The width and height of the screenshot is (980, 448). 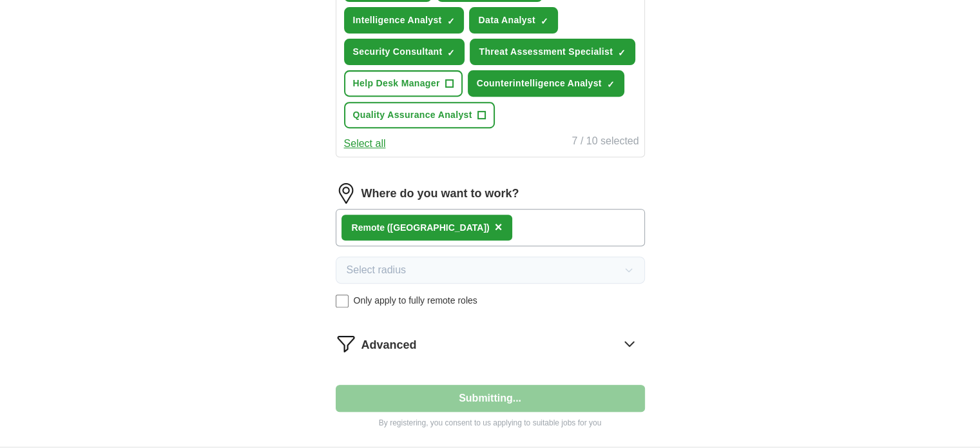 What do you see at coordinates (420, 115) in the screenshot?
I see `button: Quality Assurance Analyst` at bounding box center [420, 115].